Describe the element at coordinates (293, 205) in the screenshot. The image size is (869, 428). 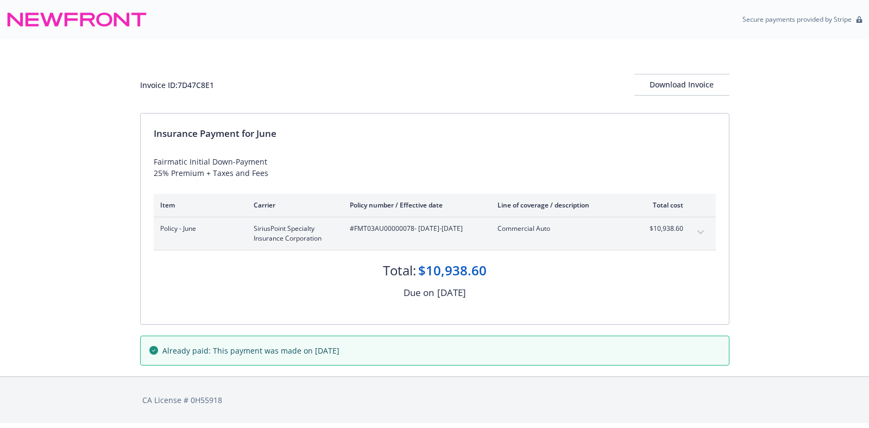
I see `div: Carrier` at that location.